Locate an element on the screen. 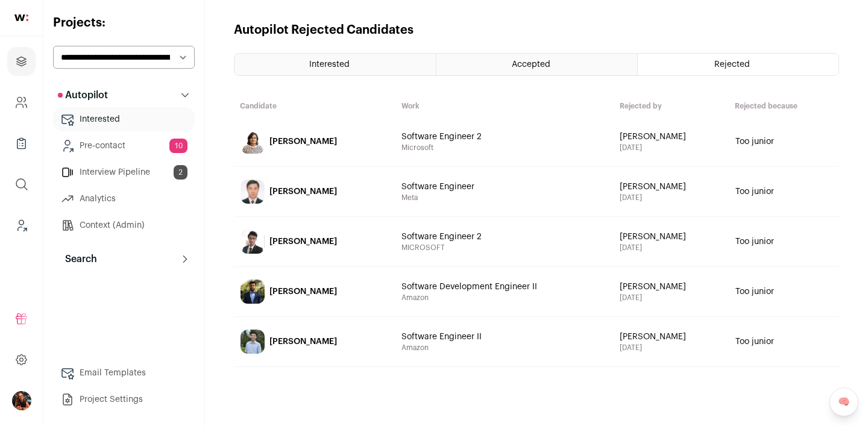 This screenshot has height=426, width=868. img: 13968079-medium_jpg is located at coordinates (22, 401).